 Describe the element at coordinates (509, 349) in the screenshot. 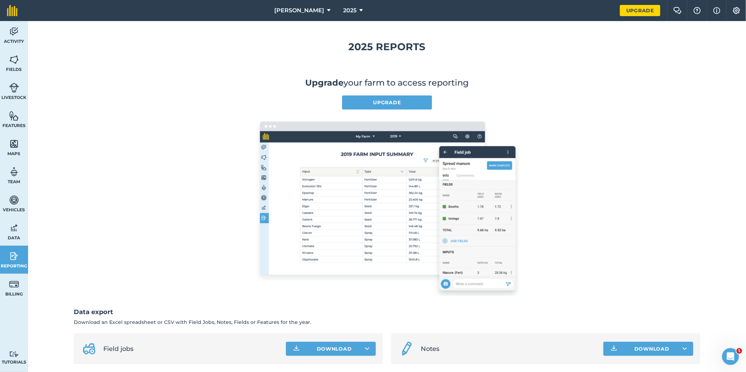

I see `span: Notes` at that location.